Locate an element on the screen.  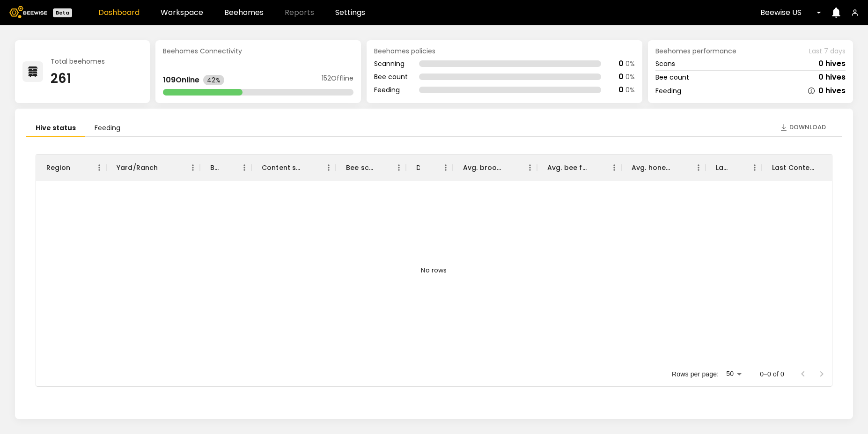
div: 261 is located at coordinates (78, 78).